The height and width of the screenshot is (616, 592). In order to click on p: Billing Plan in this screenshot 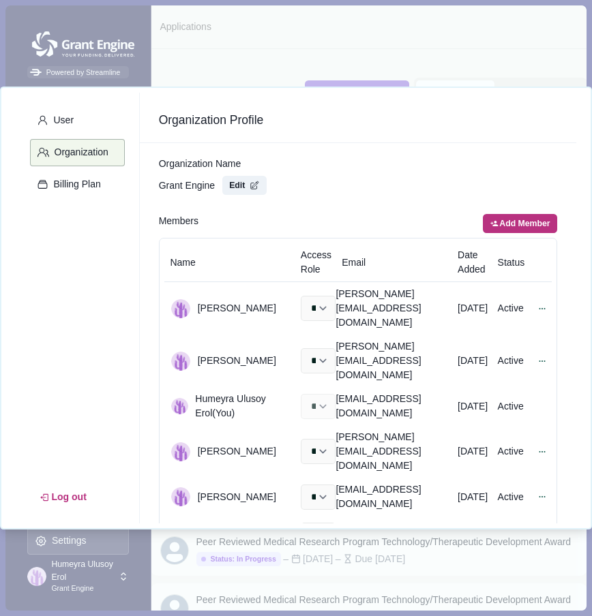, I will do `click(75, 184)`.